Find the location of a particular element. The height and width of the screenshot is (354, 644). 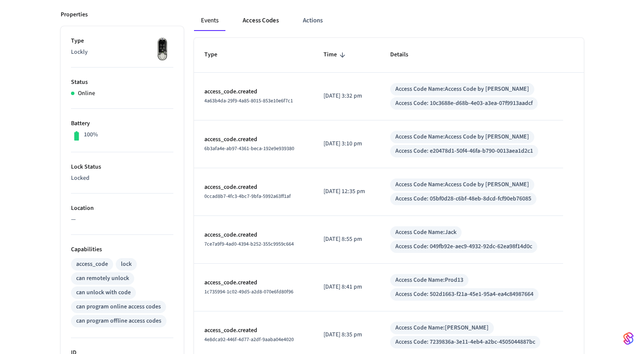

span: 7ce7a9f9-4ad0-4394-b252-355c9959c664 is located at coordinates (249, 244).